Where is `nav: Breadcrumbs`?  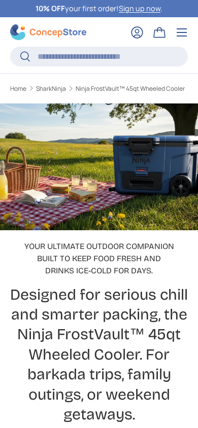
nav: Breadcrumbs is located at coordinates (99, 89).